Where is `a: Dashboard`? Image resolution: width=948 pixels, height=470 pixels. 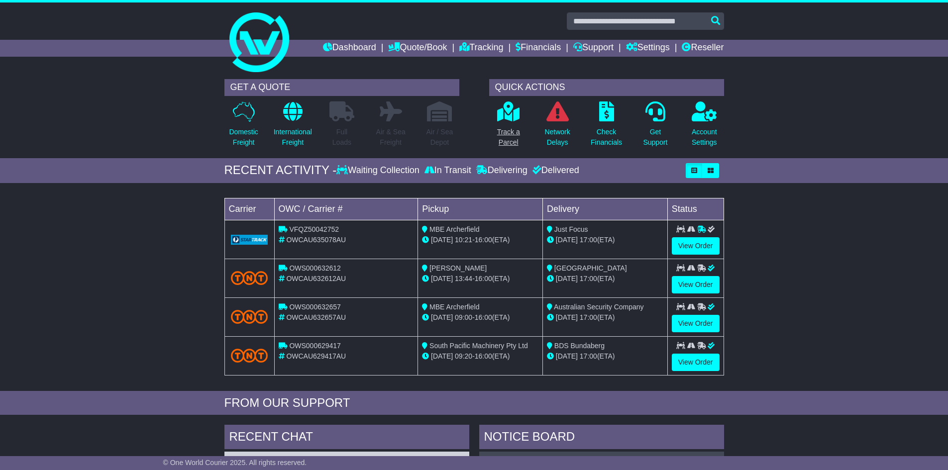
a: Dashboard is located at coordinates (349, 48).